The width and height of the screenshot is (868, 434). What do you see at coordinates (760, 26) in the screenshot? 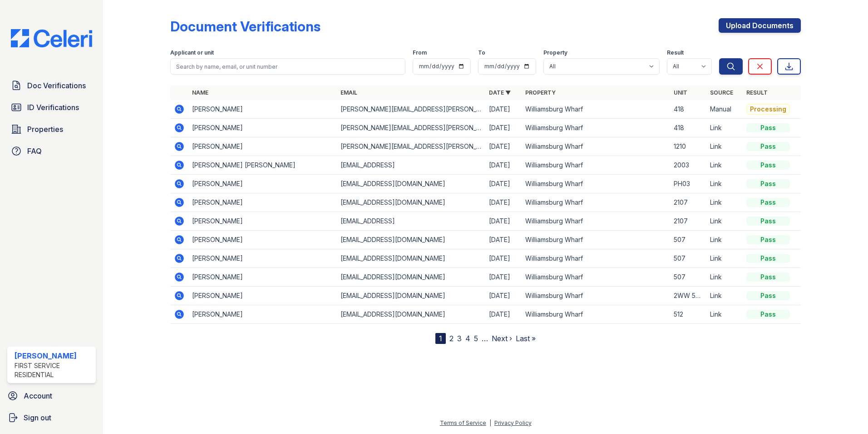
I see `a: Upload Documents` at bounding box center [760, 26].